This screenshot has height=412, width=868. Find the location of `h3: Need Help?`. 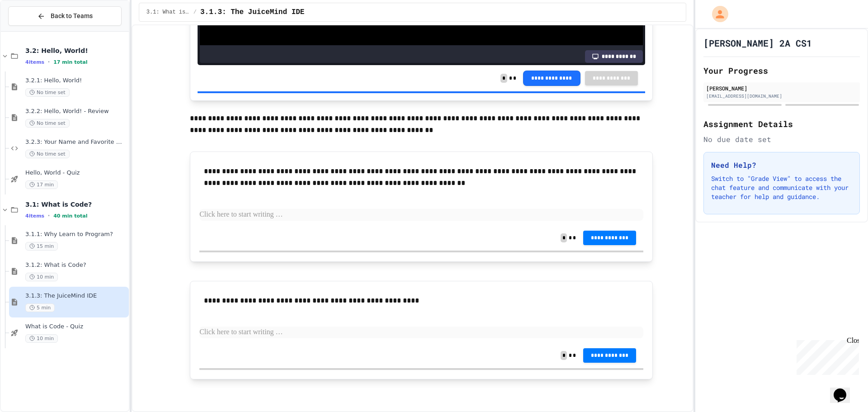

h3: Need Help? is located at coordinates (782, 165).